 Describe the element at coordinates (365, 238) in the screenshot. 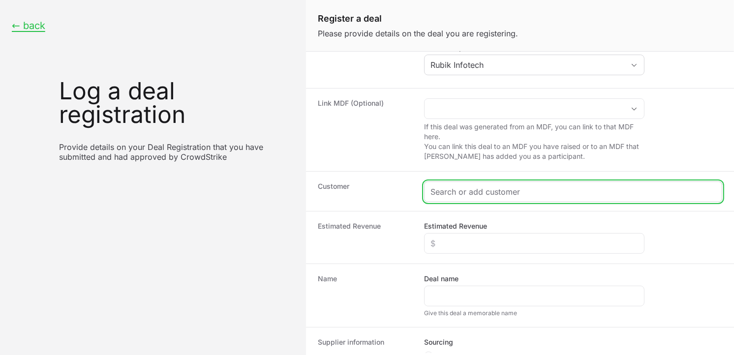

I see `dt: Estimated Revenue` at that location.